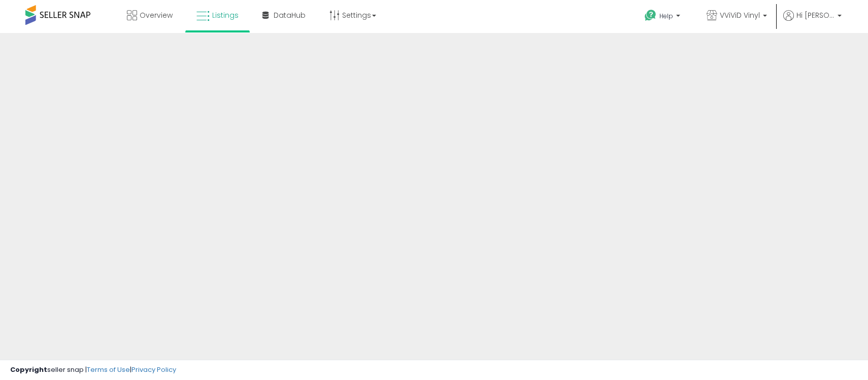 This screenshot has height=380, width=868. What do you see at coordinates (156, 15) in the screenshot?
I see `span: Overview` at bounding box center [156, 15].